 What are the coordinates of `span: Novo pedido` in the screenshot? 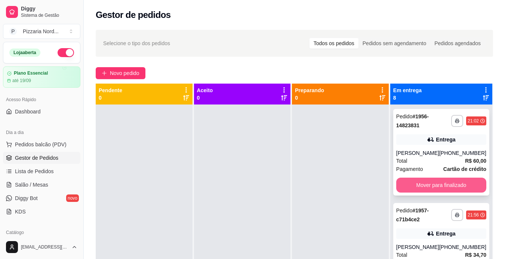 It's located at (124, 73).